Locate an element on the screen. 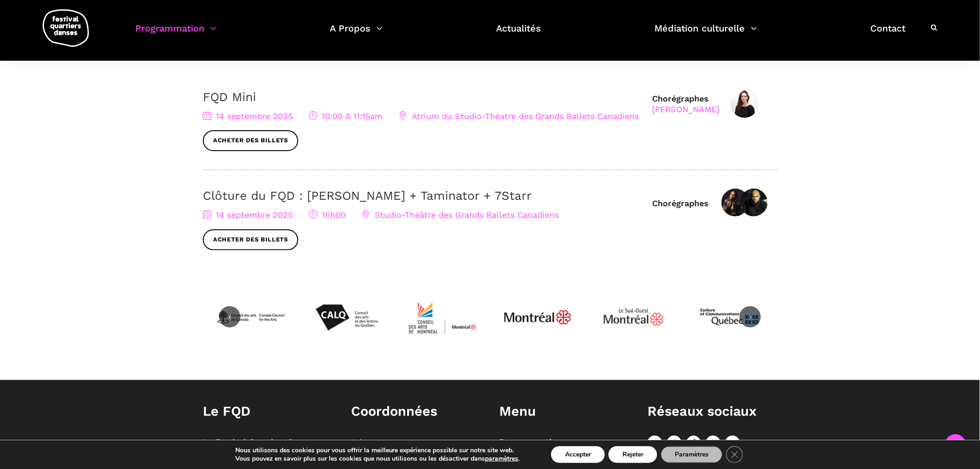 This screenshot has width=980, height=469. span: Atrium du Studio-Théatre des Grands Ballets Canadiens is located at coordinates (519, 116).